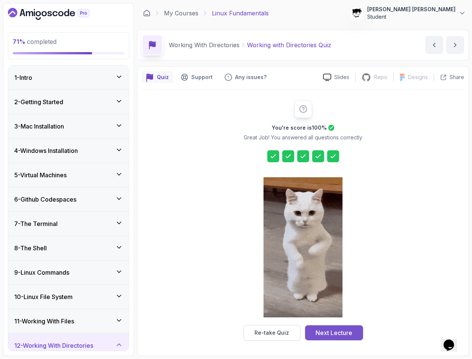  What do you see at coordinates (54, 345) in the screenshot?
I see `h3: 12 - Working With Directories` at bounding box center [54, 345].